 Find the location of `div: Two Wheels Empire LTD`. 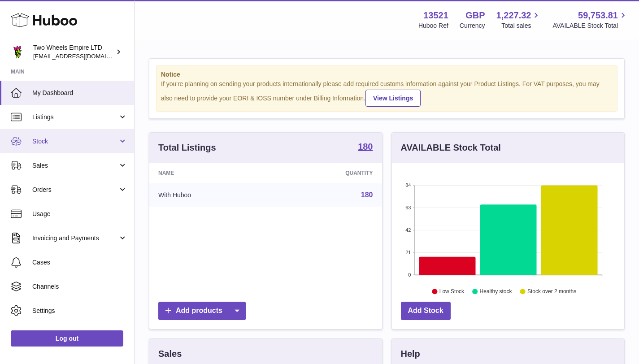

div: Two Wheels Empire LTD is located at coordinates (73, 52).